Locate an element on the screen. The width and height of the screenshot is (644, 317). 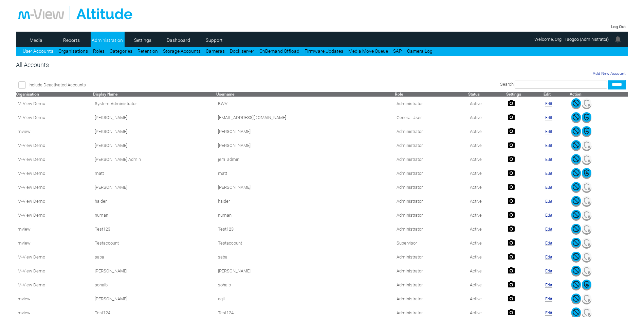
span: Testaccount is located at coordinates (230, 243).